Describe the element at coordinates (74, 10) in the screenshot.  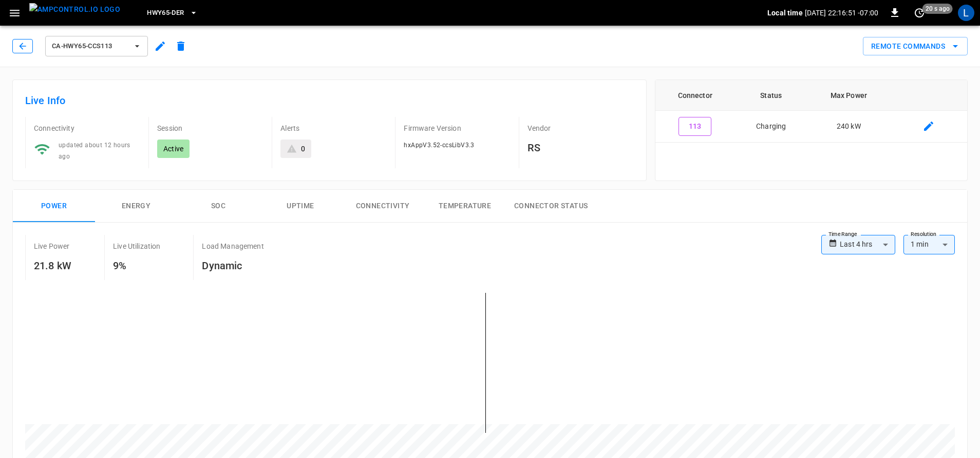
I see `img: ampcontrol.io logo` at that location.